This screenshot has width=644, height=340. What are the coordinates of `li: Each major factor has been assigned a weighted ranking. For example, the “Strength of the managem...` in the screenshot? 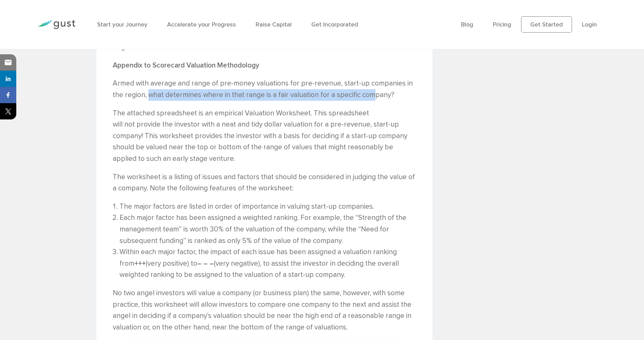 It's located at (268, 229).